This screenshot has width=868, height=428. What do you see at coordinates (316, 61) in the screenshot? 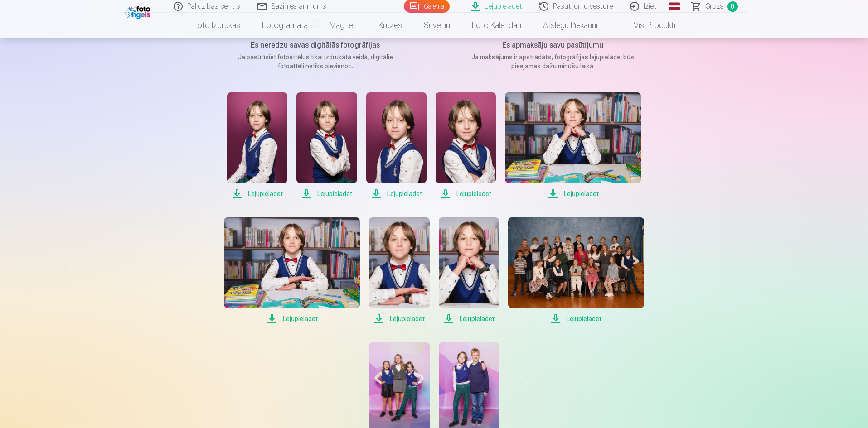
I see `p: Ja pasūtīsiet fotoattēlus tikai izdrukātā veidā, digitālie fotoattēli netiks pievienoti.` at bounding box center [316, 61].